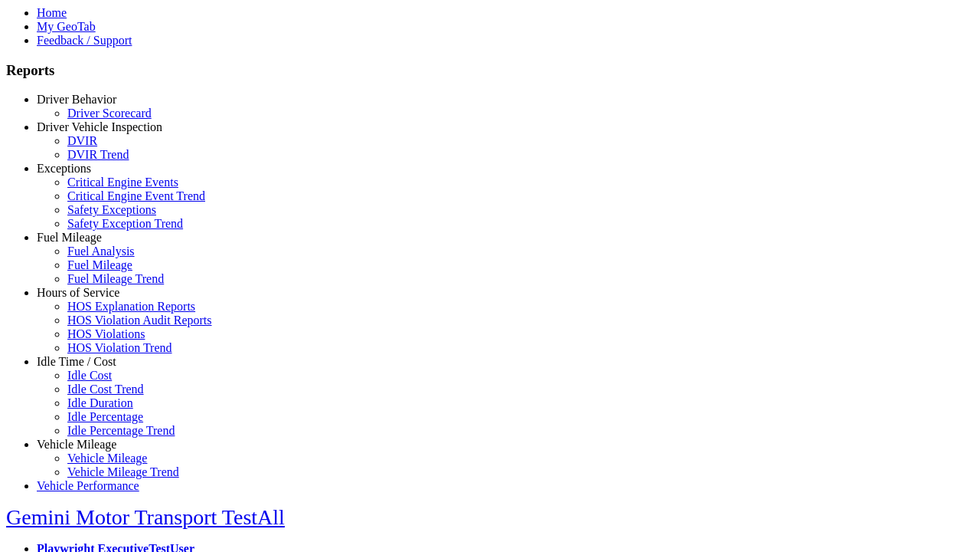  I want to click on a: Fuel Analysis, so click(101, 251).